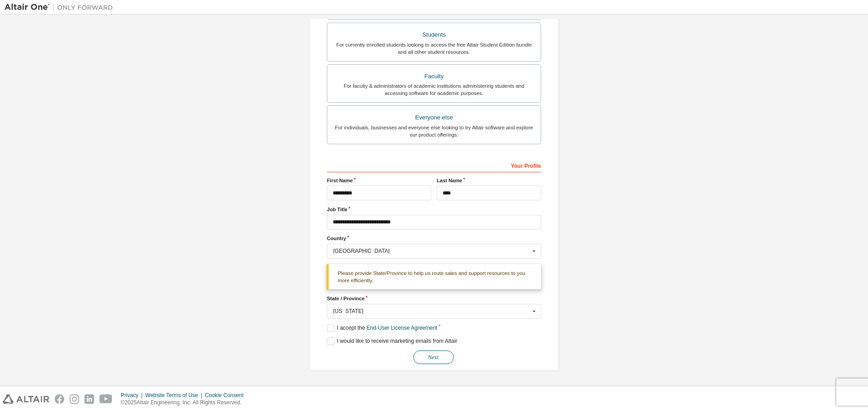  I want to click on div: Students, so click(434, 35).